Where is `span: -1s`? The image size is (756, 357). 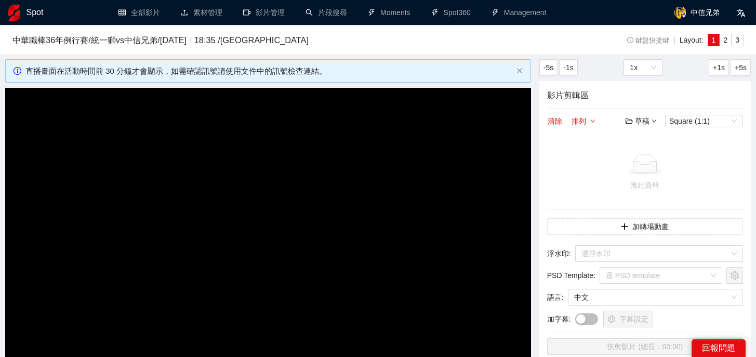 span: -1s is located at coordinates (568, 68).